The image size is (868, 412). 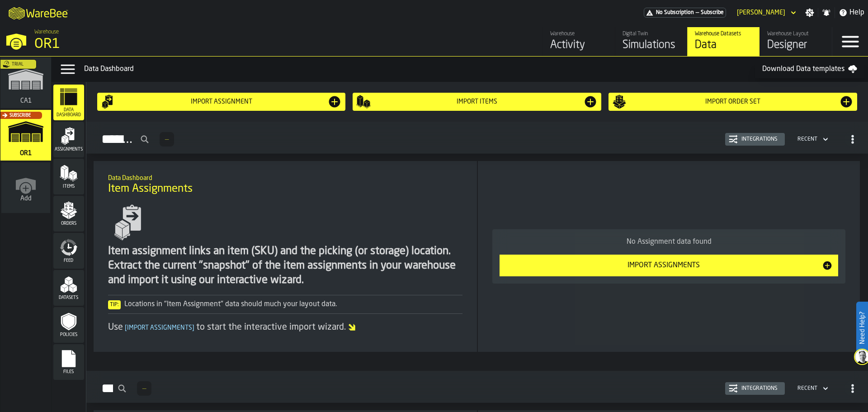 I want to click on span: Import Assignments, so click(x=160, y=328).